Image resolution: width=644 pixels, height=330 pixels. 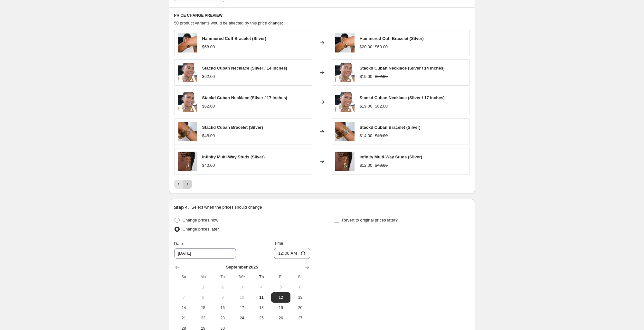 What do you see at coordinates (300, 318) in the screenshot?
I see `button: Saturday September 27 2025` at bounding box center [300, 318].